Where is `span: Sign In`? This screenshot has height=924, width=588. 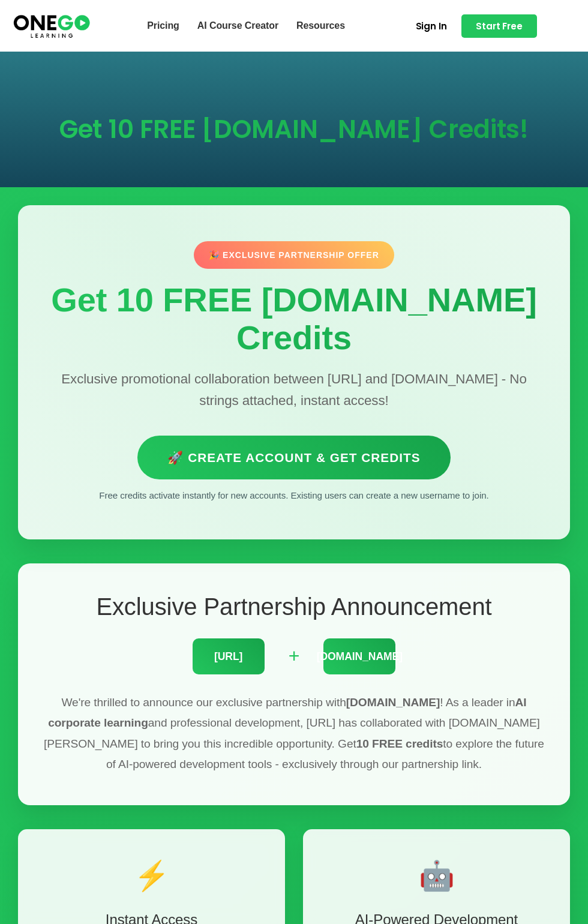 span: Sign In is located at coordinates (431, 26).